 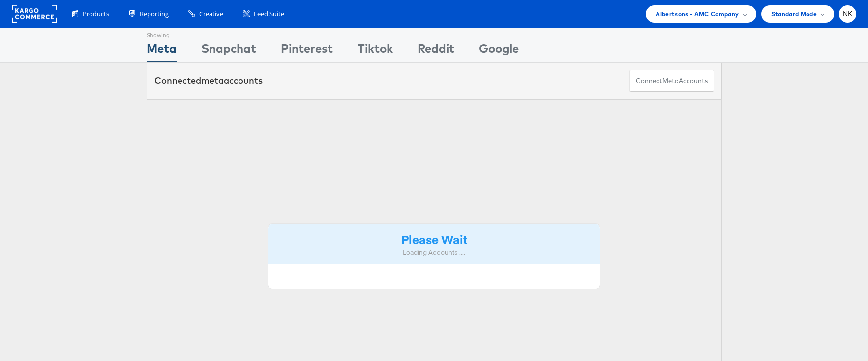 What do you see at coordinates (154, 14) in the screenshot?
I see `span: Reporting` at bounding box center [154, 14].